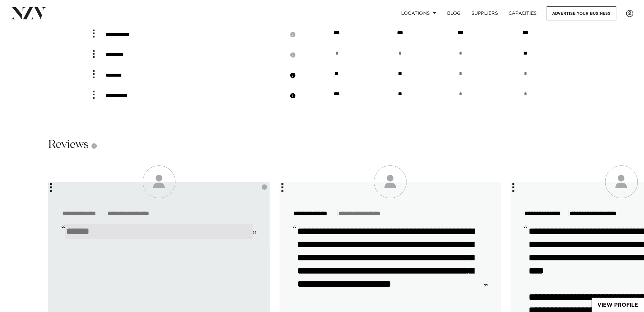 This screenshot has width=644, height=312. What do you see at coordinates (28, 14) in the screenshot?
I see `img: nzv-logo.png` at bounding box center [28, 14].